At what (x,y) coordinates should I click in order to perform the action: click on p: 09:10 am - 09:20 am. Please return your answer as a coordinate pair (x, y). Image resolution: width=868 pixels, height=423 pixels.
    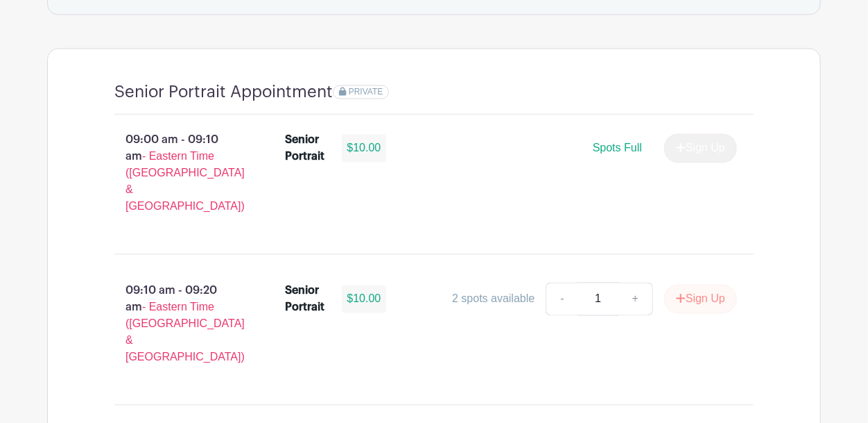
    Looking at the image, I should click on (178, 324).